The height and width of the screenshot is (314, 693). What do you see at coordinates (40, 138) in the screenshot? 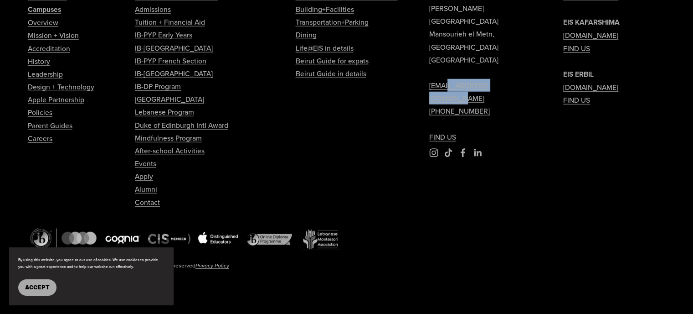
I see `a: Careers` at bounding box center [40, 138].